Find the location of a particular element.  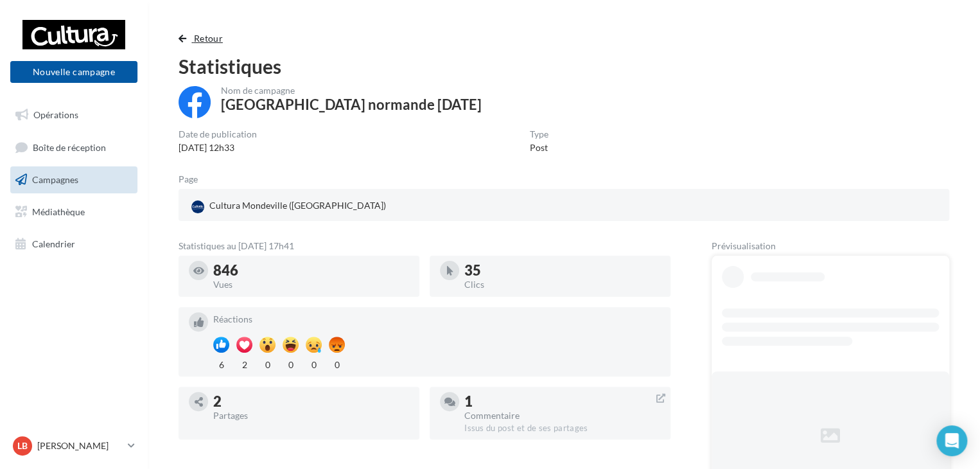

span: Opérations is located at coordinates (56, 115).